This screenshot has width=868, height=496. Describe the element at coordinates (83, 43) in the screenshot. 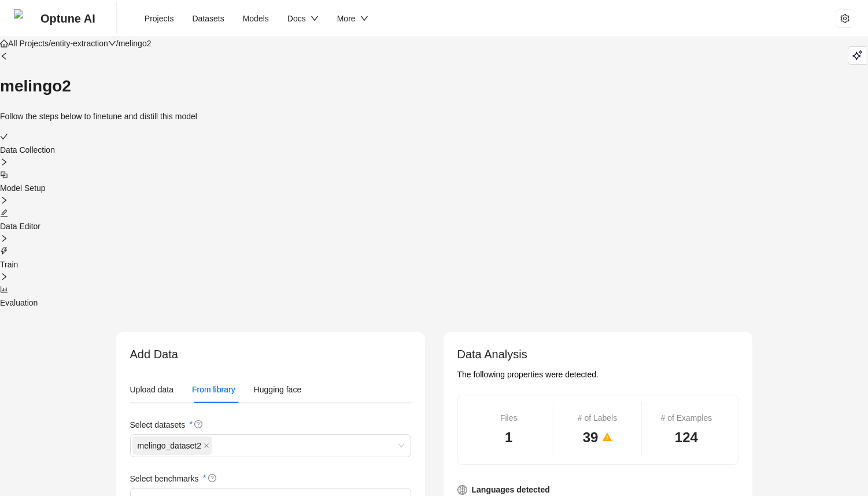

I see `span: entity-extraction` at that location.